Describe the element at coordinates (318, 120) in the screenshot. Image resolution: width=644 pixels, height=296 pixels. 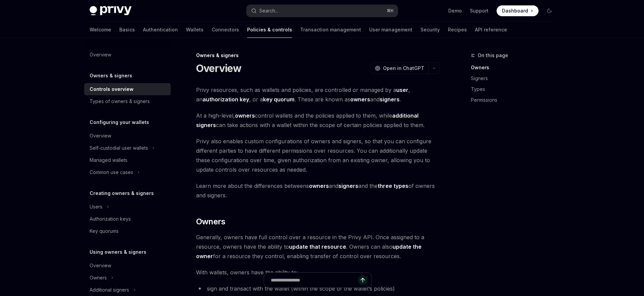
I see `span: At a high-level, control wallets and the policies applied to them, while can take actions with a ...` at that location.